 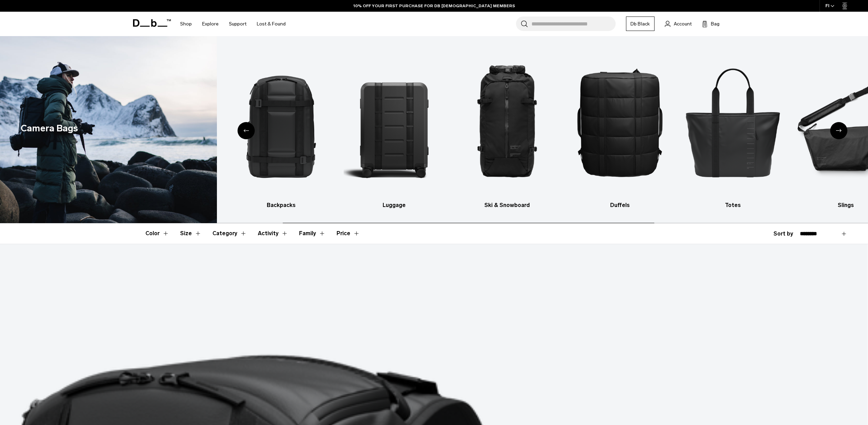 I want to click on h3: Backpacks, so click(x=281, y=205).